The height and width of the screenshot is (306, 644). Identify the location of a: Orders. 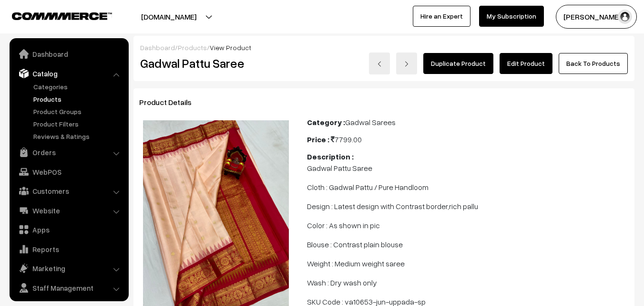
(68, 152).